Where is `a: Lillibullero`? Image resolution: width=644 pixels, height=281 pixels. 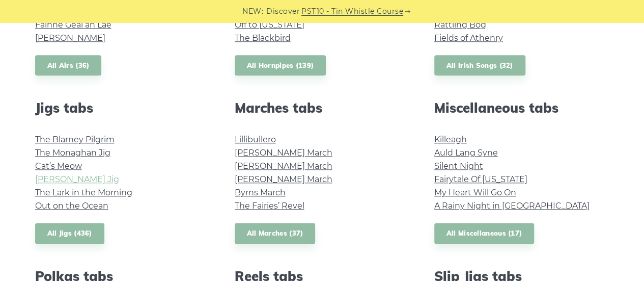 a: Lillibullero is located at coordinates (255, 140).